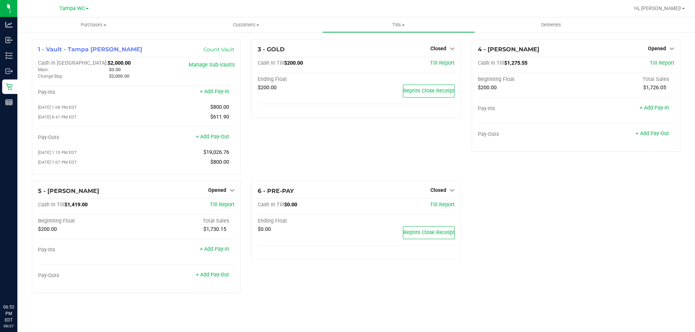 Image resolution: width=695 pixels, height=332 pixels. I want to click on span: Main:, so click(43, 70).